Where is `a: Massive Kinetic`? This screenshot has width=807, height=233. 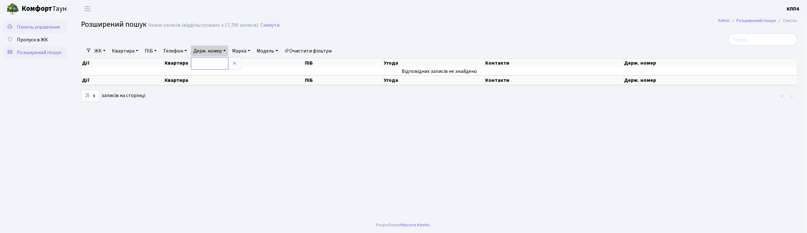
a: Massive Kinetic is located at coordinates (415, 224).